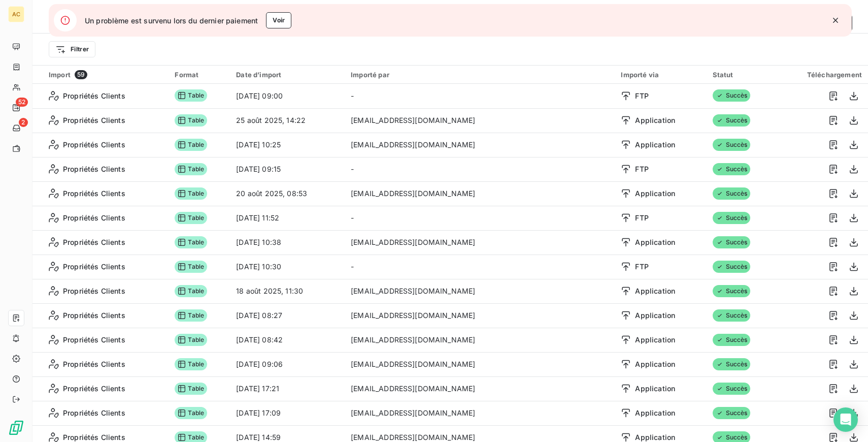 The image size is (868, 442). What do you see at coordinates (171, 20) in the screenshot?
I see `span: Un problème est survenu lors du dernier paiement` at bounding box center [171, 20].